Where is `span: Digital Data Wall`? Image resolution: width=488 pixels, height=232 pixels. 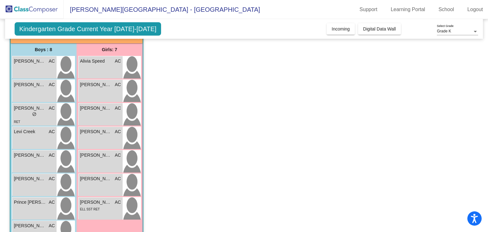
span: Digital Data Wall is located at coordinates (380, 29).